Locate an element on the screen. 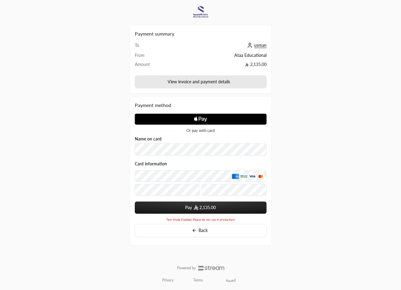 The height and width of the screenshot is (290, 401). td: From is located at coordinates (156, 57).